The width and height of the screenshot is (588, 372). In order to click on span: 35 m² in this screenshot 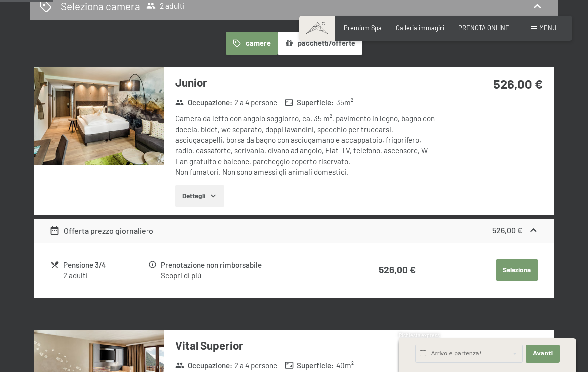, I will do `click(345, 102)`.